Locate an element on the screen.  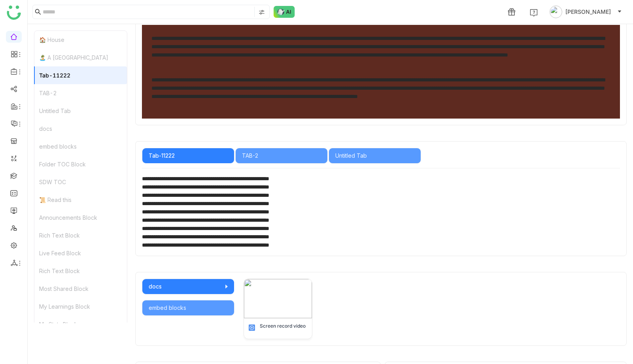
div: My Stats Block is located at coordinates (81, 324).